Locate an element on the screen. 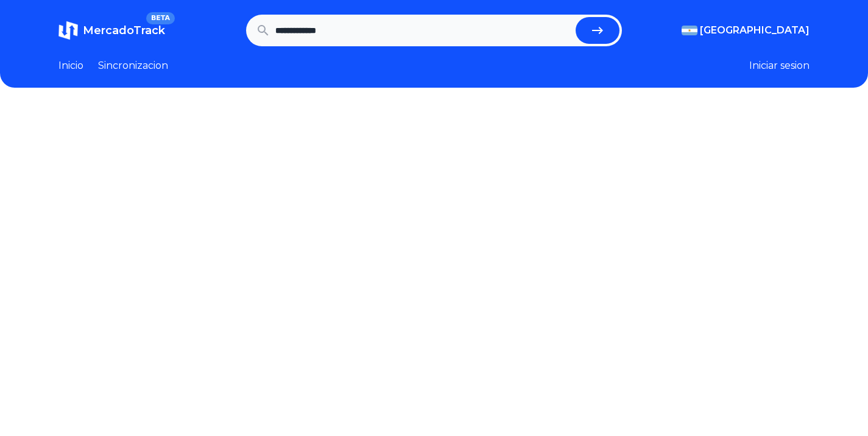 The height and width of the screenshot is (436, 868). a: MercadoTrackBETA is located at coordinates (111, 31).